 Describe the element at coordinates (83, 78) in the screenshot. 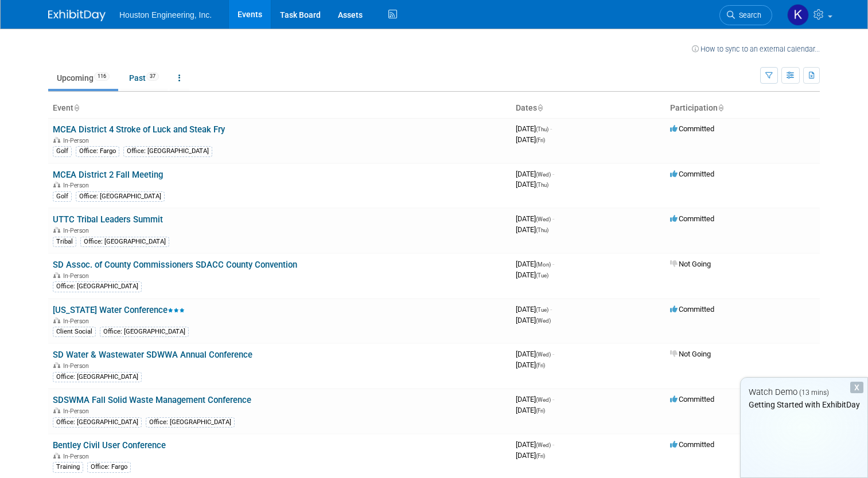

I see `a: Upcoming116` at that location.